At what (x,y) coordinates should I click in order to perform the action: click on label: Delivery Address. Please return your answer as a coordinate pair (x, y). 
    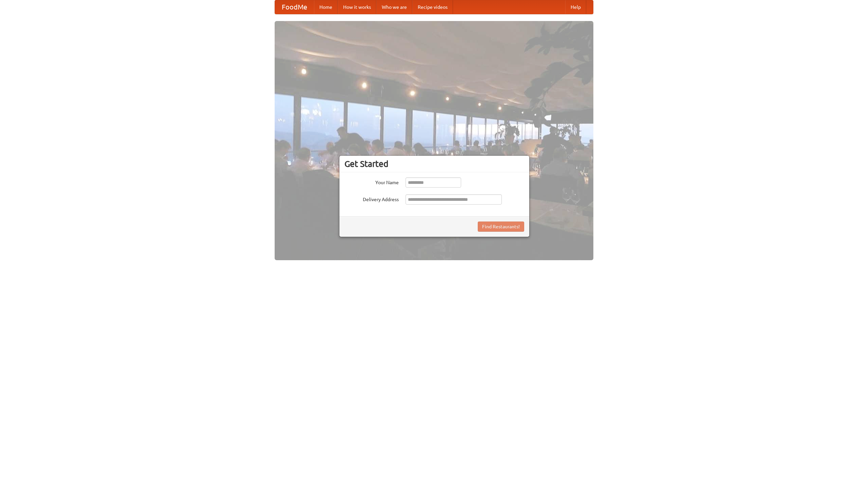
    Looking at the image, I should click on (371, 198).